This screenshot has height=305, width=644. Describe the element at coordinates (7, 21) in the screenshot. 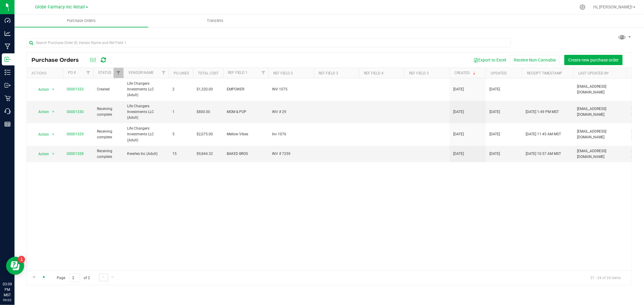

I see `inline-svg: Dashboard` at that location.